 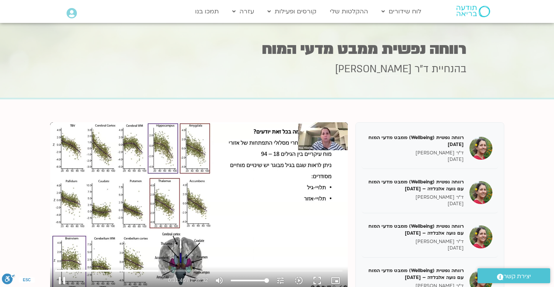 I want to click on img: תודעה בריאה, so click(x=473, y=11).